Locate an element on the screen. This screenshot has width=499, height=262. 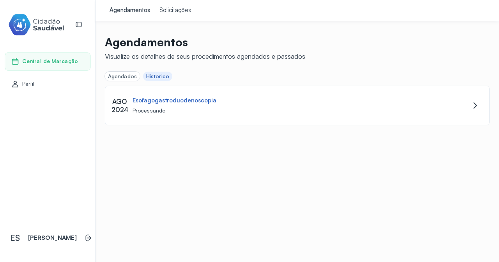
div: Histórico is located at coordinates (157, 76).